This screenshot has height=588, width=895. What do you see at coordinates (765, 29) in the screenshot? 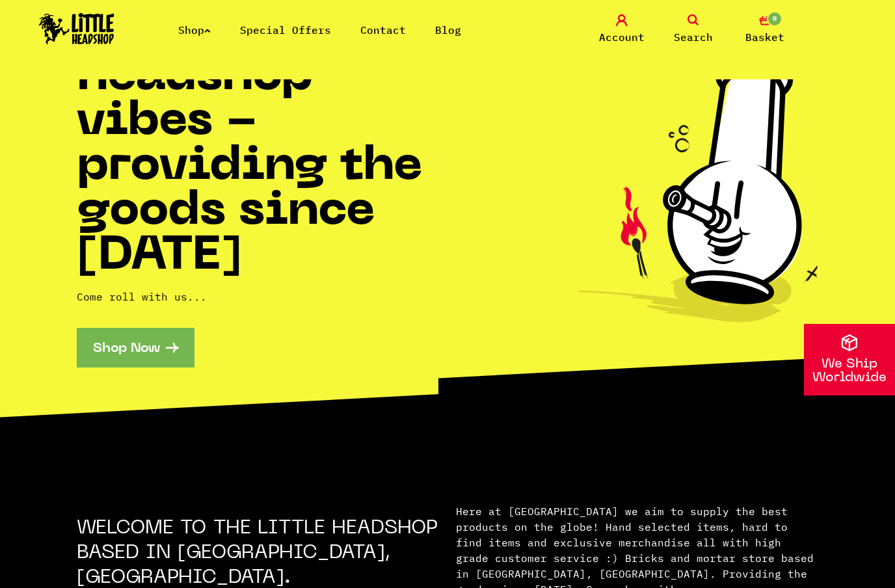
I see `a: 0 Basket` at bounding box center [765, 29].